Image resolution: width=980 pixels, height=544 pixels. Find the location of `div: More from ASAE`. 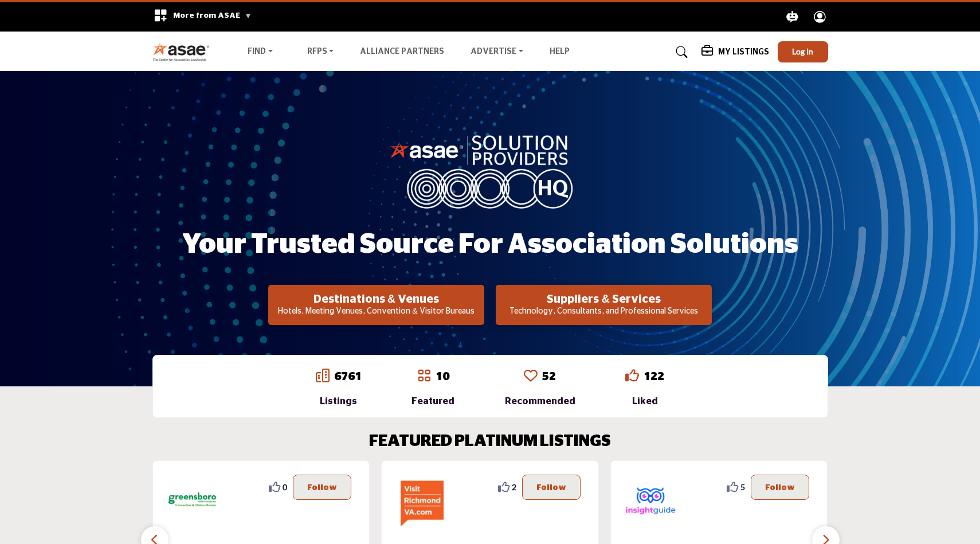

div: More from ASAE is located at coordinates (203, 17).